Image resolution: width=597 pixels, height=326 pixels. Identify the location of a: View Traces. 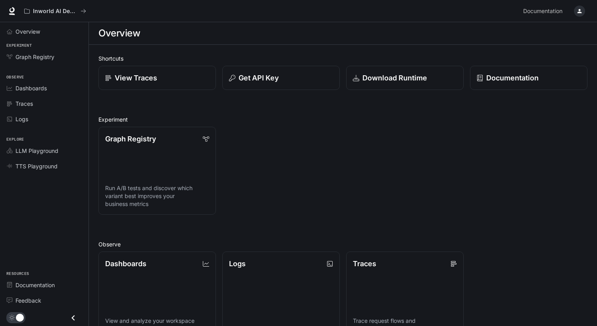
(157, 78).